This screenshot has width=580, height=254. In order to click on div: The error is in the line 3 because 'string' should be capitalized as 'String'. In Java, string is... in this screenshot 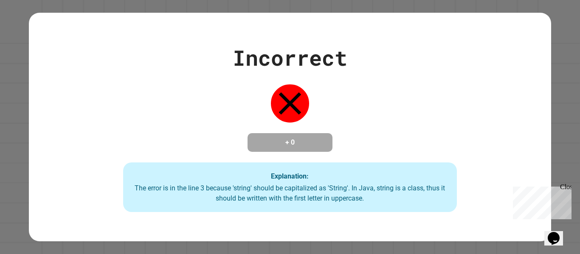, I will do `click(290, 194)`.